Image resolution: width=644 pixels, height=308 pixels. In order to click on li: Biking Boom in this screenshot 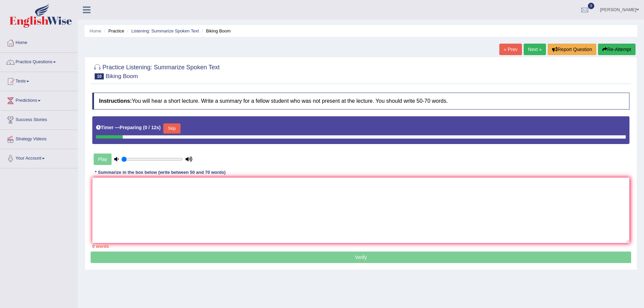, I will do `click(216, 31)`.